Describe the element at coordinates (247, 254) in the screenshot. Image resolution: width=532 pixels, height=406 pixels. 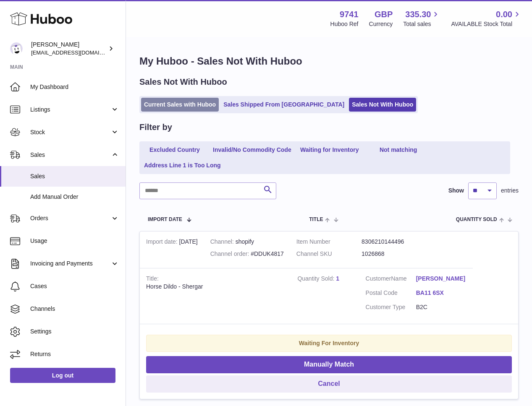
I see `div: #DDUK4817` at that location.